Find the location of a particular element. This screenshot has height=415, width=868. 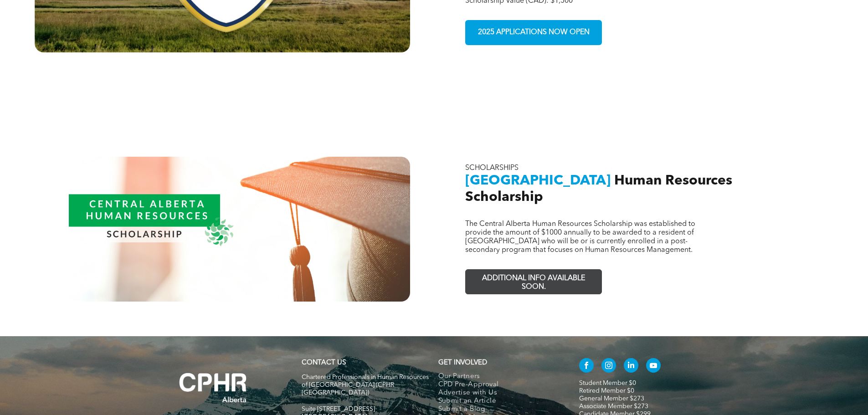

span: GET INVOLVED is located at coordinates (462, 363).